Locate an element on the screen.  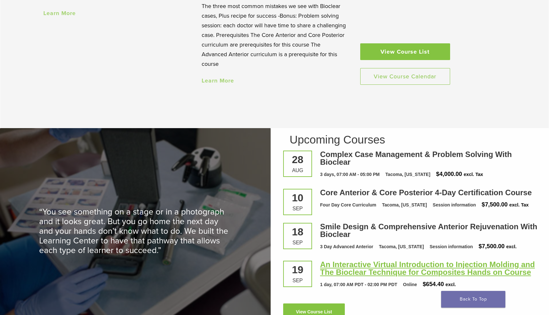
a: Smile Design & Comprehensive Anterior Rejuvenation With Bioclear is located at coordinates (429, 230).